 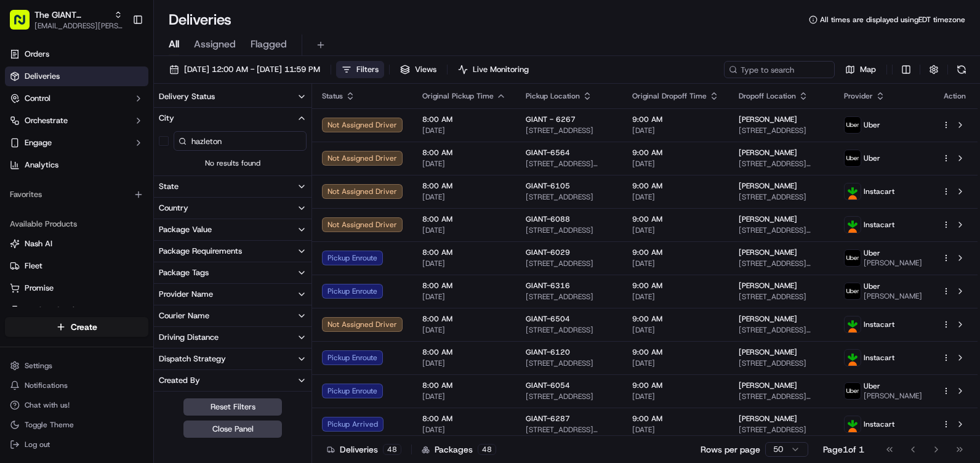 What do you see at coordinates (39, 288) in the screenshot?
I see `span: Promise` at bounding box center [39, 288].